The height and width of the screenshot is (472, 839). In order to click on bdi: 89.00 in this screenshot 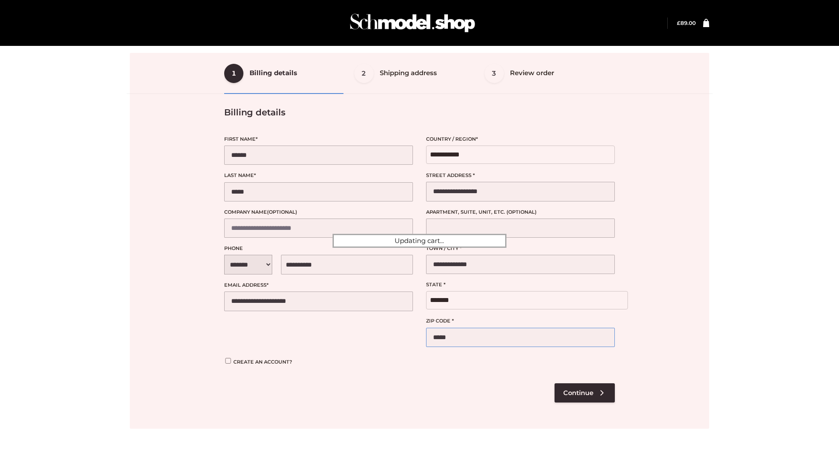, I will do `click(686, 23)`.